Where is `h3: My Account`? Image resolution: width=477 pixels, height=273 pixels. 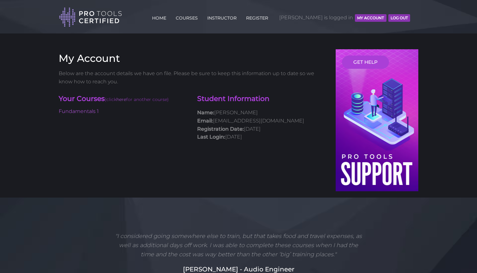 h3: My Account is located at coordinates (193, 58).